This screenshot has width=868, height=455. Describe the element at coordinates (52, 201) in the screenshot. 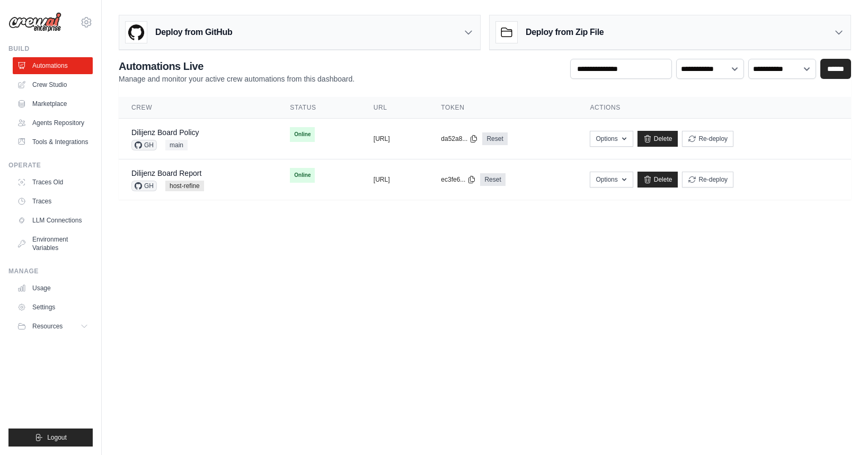

I see `a: Traces` at that location.